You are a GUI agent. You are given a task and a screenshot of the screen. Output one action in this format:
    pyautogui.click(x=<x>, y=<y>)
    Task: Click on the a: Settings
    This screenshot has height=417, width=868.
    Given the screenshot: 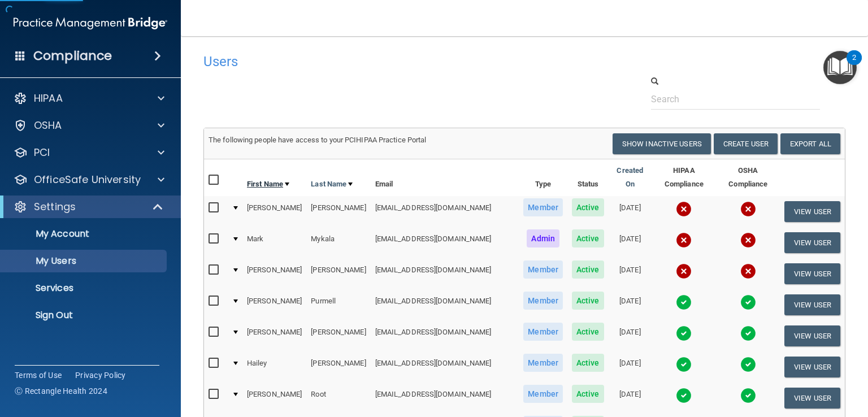 What is the action you would take?
    pyautogui.click(x=89, y=207)
    